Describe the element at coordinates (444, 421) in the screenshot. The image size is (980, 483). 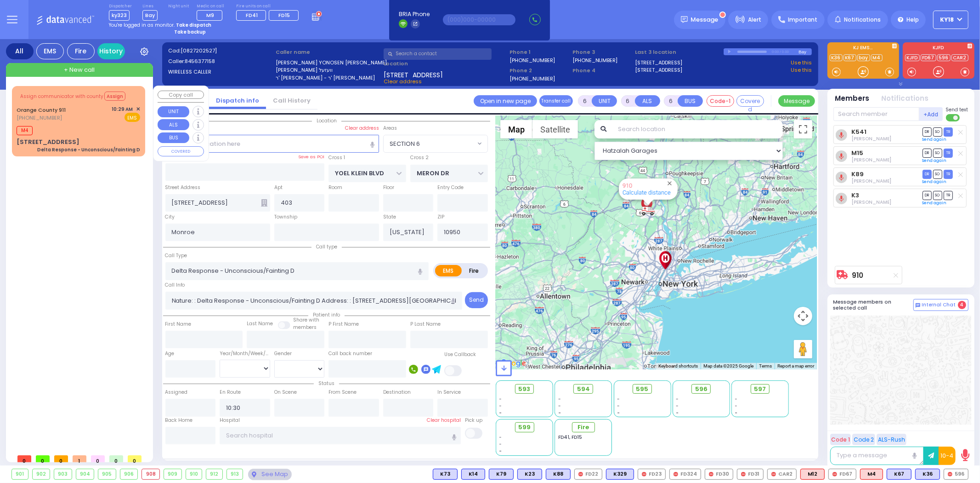
I see `label: Clear hospital` at that location.